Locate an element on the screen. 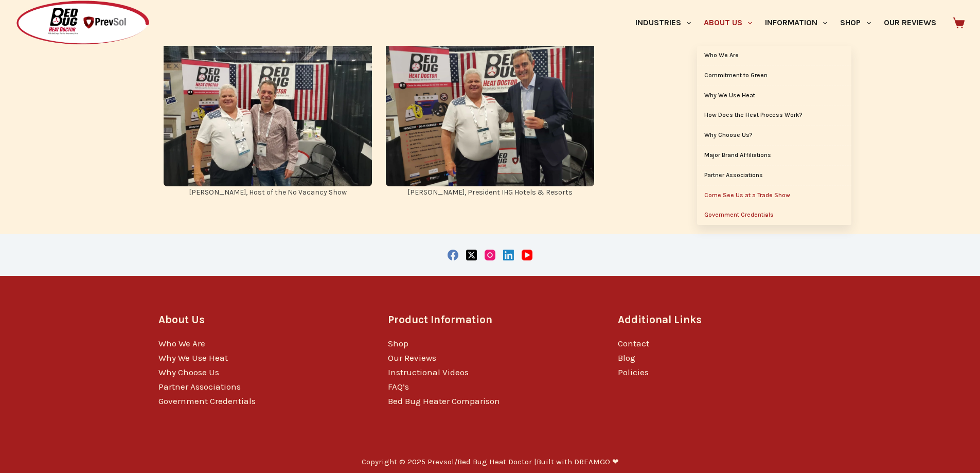 This screenshot has height=473, width=980. button: Open LiveChat chat widget is located at coordinates (24, 19).